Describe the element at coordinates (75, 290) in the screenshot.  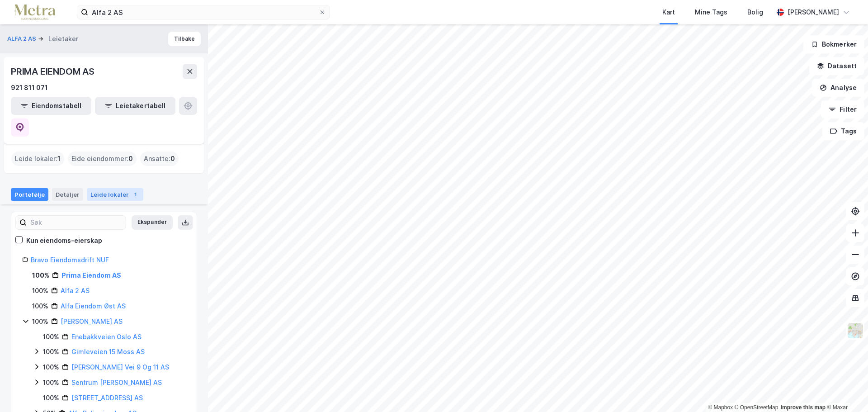
I see `a: Alfa 2 AS` at that location.